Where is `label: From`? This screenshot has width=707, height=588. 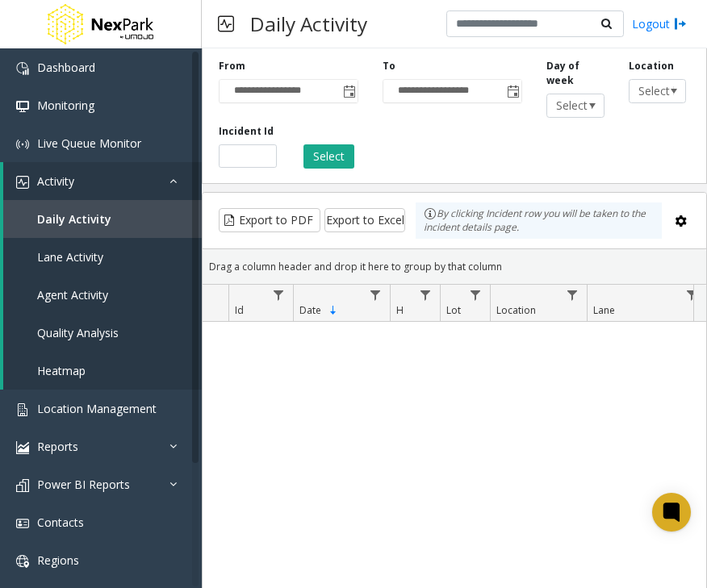 label: From is located at coordinates (232, 66).